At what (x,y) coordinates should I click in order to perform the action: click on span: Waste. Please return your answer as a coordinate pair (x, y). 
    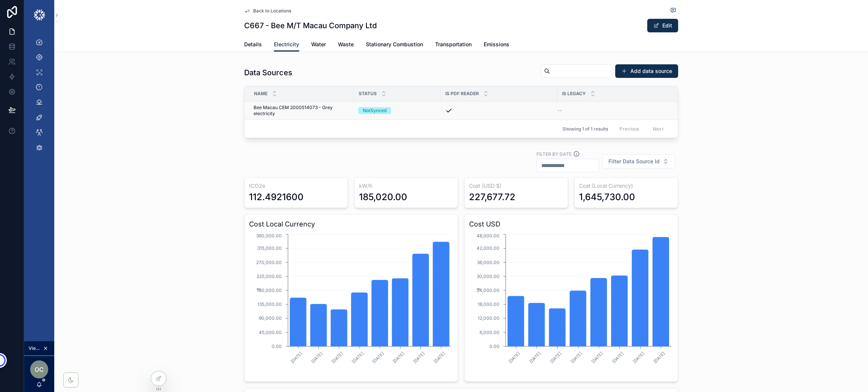
    Looking at the image, I should click on (346, 45).